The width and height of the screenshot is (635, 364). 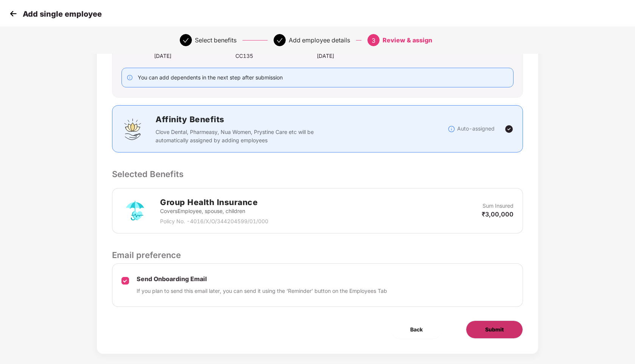 What do you see at coordinates (135, 210) in the screenshot?
I see `img: svg+xml;base64,PHN2ZyB4bWxucz0iaHR0cDovL3d3dy53My5vcmcvMjAwMC9zdmciIHdpZHRoPSI3MiIgaGVpZ2h0PSI3Mi...` at bounding box center [135, 210].